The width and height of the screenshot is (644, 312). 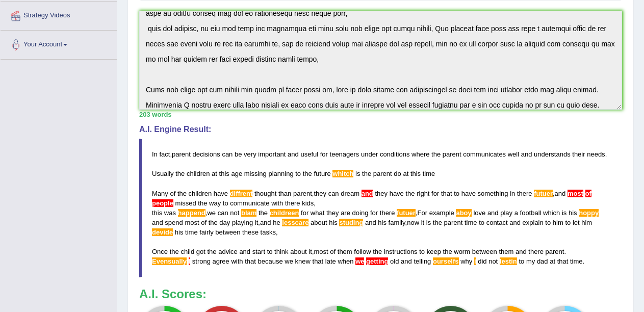 I want to click on h4: A.I. Engine Result:, so click(x=380, y=130).